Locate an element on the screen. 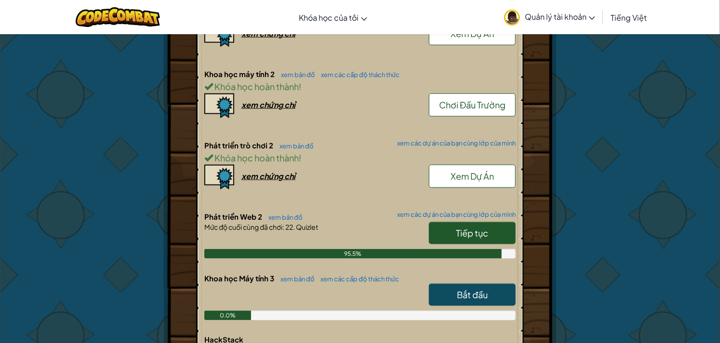 The height and width of the screenshot is (343, 720). span: Phát triển trò chơi 2 is located at coordinates (240, 145).